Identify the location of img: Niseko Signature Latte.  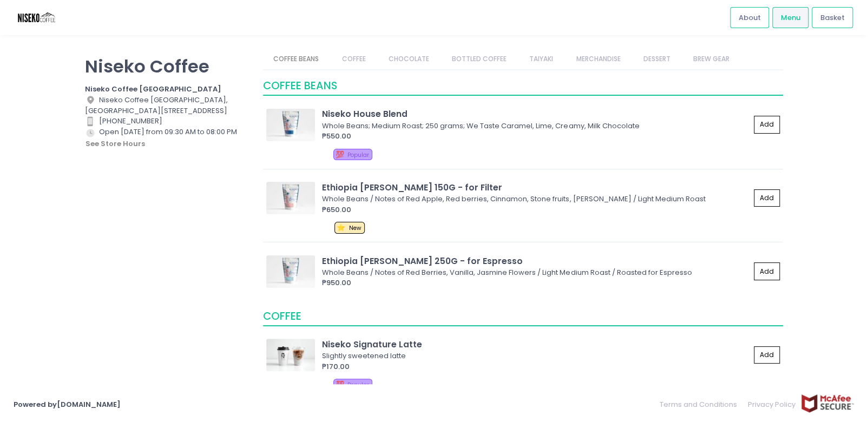
(290, 355).